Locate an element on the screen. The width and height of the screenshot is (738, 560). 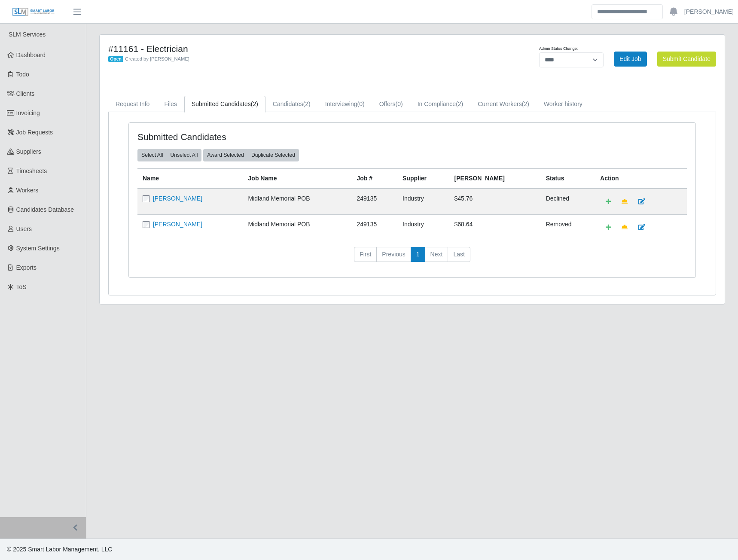
span: Job Requests is located at coordinates (35, 132).